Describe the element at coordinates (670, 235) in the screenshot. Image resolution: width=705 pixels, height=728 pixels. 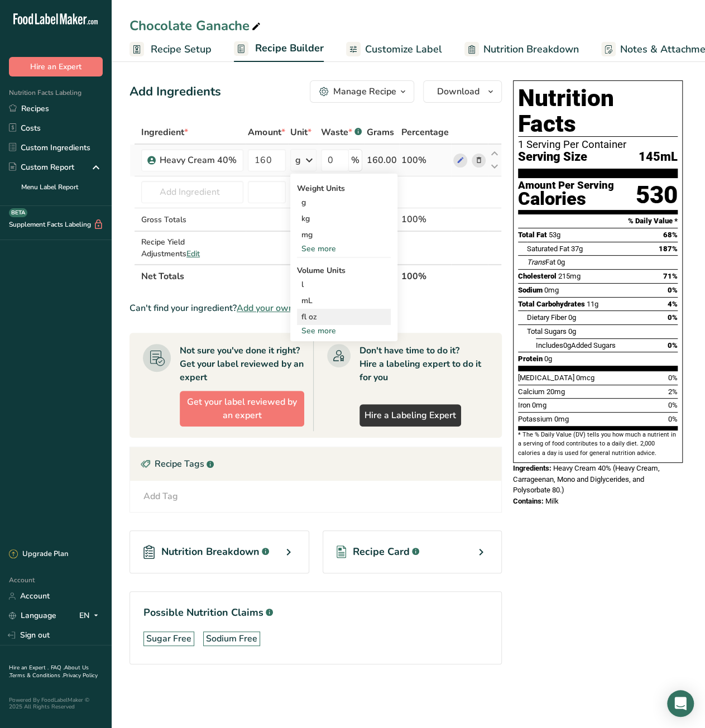
I see `span: 68%` at that location.